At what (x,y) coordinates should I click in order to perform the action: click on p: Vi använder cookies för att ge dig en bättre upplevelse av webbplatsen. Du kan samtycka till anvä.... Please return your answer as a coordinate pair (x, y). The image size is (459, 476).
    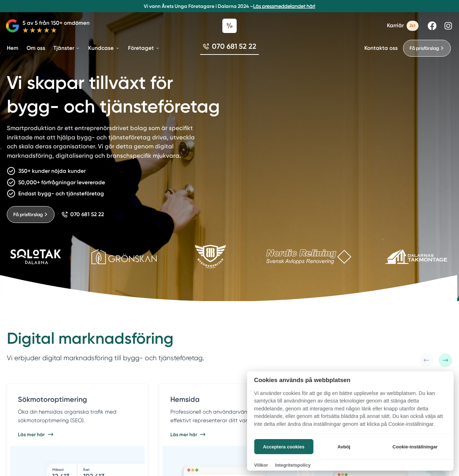
    Looking at the image, I should click on (350, 412).